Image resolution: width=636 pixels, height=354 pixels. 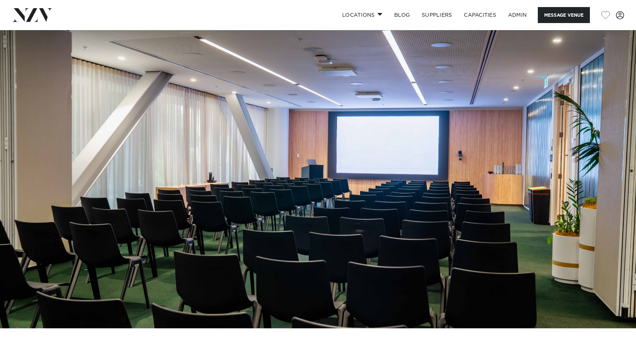 I want to click on img: nzv-logo.png, so click(x=32, y=15).